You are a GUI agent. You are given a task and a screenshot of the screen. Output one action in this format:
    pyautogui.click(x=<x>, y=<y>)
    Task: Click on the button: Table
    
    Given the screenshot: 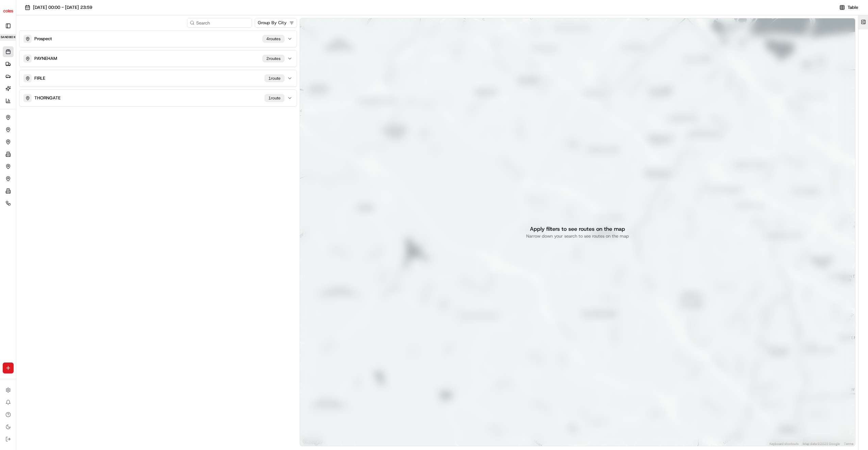 What is the action you would take?
    pyautogui.click(x=849, y=8)
    